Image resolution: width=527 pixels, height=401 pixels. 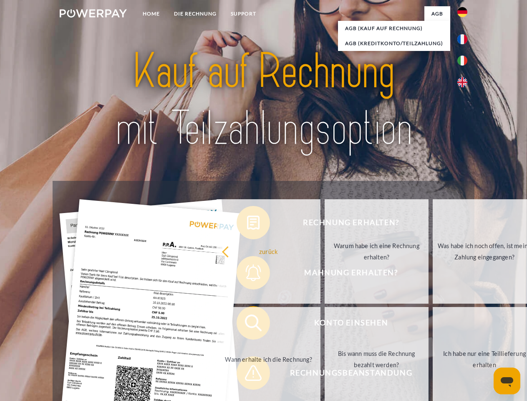 I want to click on a: AGB (Kreditkonto/Teilzahlung), so click(x=394, y=43).